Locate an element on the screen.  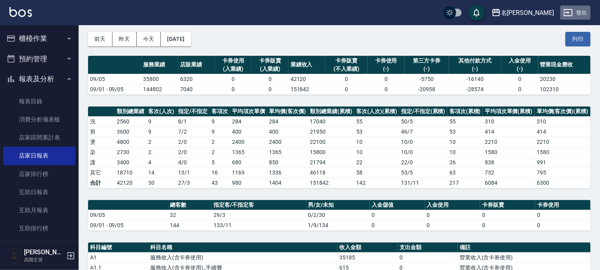
td: 10 / 0 is located at coordinates (423, 142).